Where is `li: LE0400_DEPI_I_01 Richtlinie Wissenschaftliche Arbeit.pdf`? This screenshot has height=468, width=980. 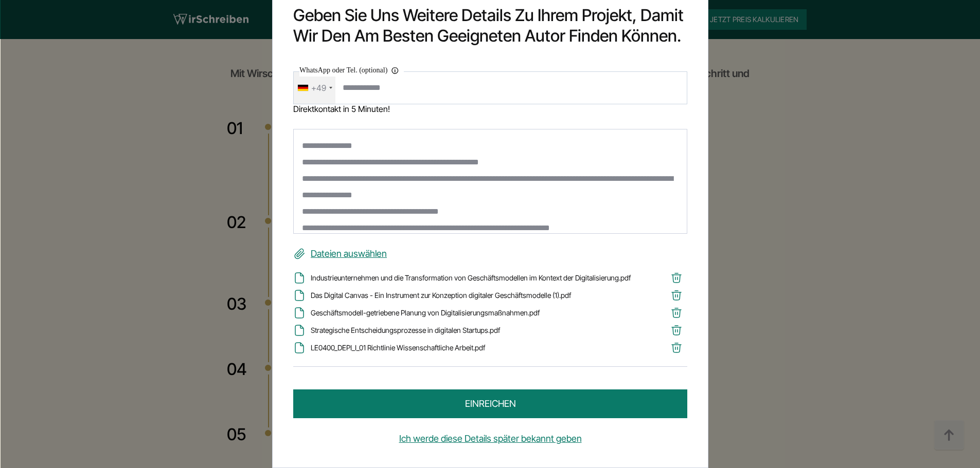 li: LE0400_DEPI_I_01 Richtlinie Wissenschaftliche Arbeit.pdf is located at coordinates (470, 349).